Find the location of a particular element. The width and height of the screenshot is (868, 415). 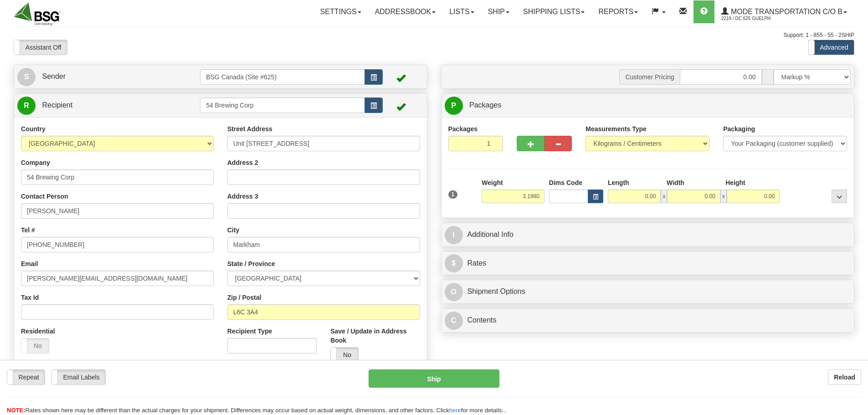

a: S Sender is located at coordinates (108, 77).